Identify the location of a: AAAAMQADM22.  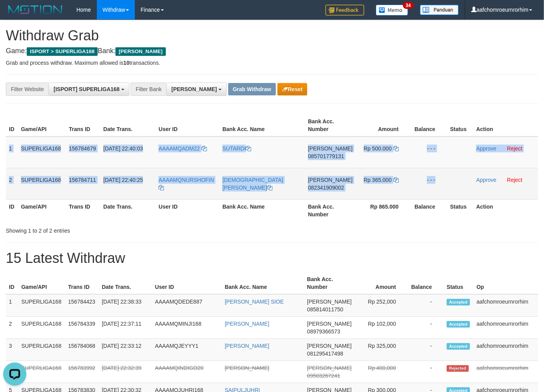
(182, 148).